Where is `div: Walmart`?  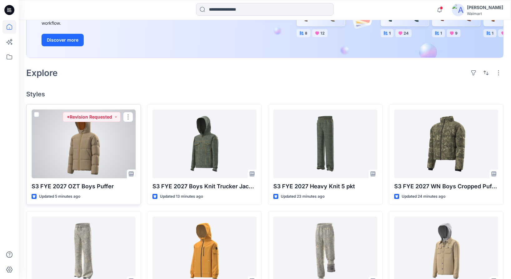 div: Walmart is located at coordinates (485, 13).